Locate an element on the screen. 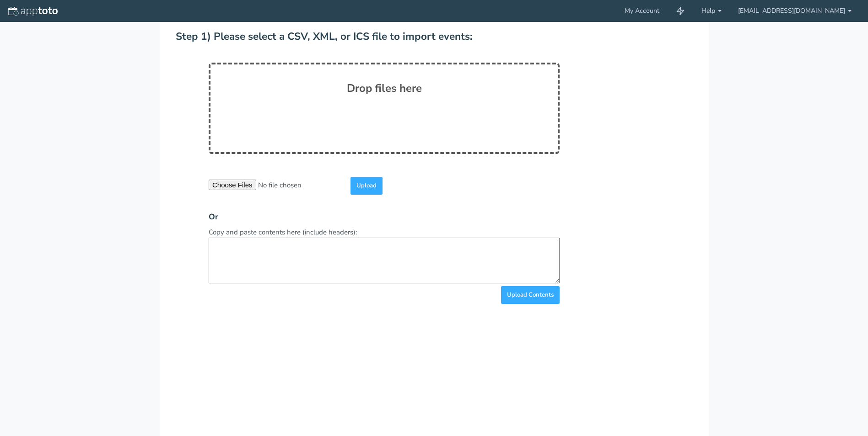  input: Upload is located at coordinates (367, 186).